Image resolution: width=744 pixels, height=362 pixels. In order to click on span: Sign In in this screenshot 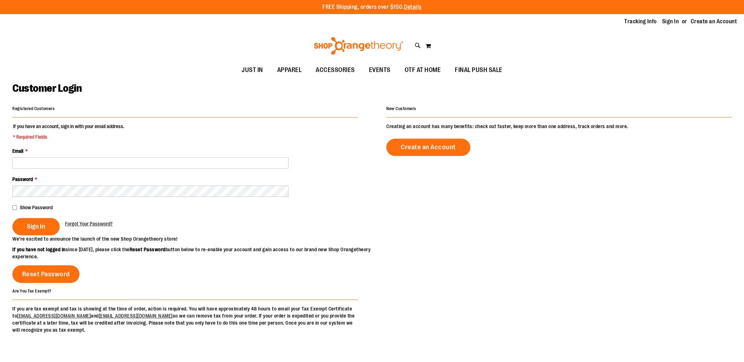, I will do `click(36, 227)`.